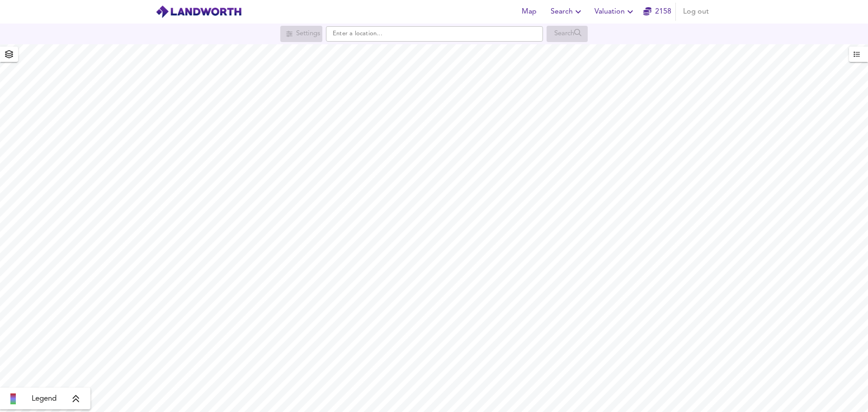 The image size is (868, 412). I want to click on button: Log out, so click(696, 12).